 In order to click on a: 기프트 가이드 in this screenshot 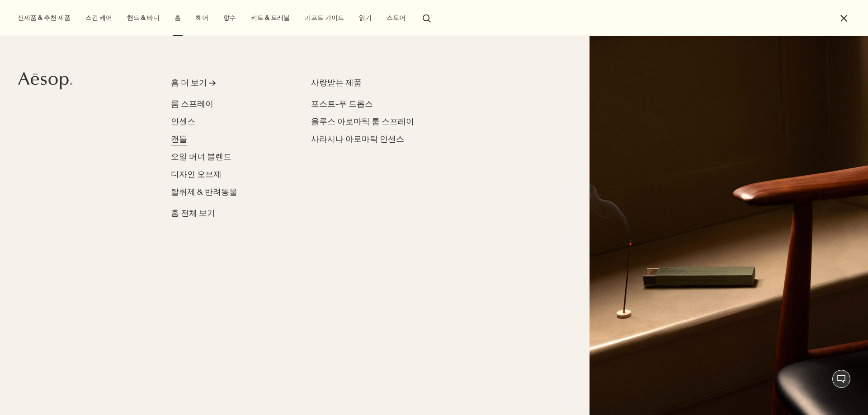, I will do `click(324, 18)`.